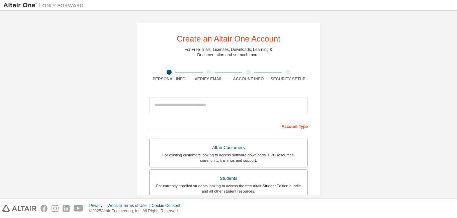 The height and width of the screenshot is (218, 457). What do you see at coordinates (45, 5) in the screenshot?
I see `img: Altair One` at bounding box center [45, 5].